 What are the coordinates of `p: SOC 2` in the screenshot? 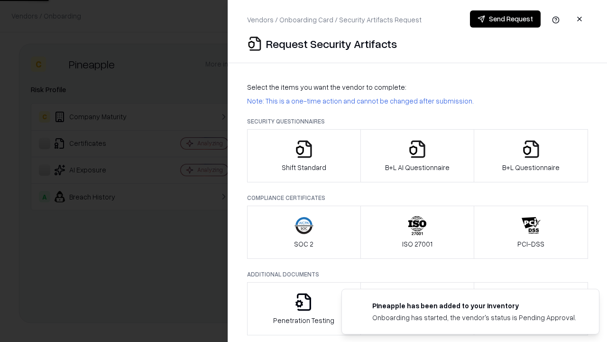 It's located at (304, 243).